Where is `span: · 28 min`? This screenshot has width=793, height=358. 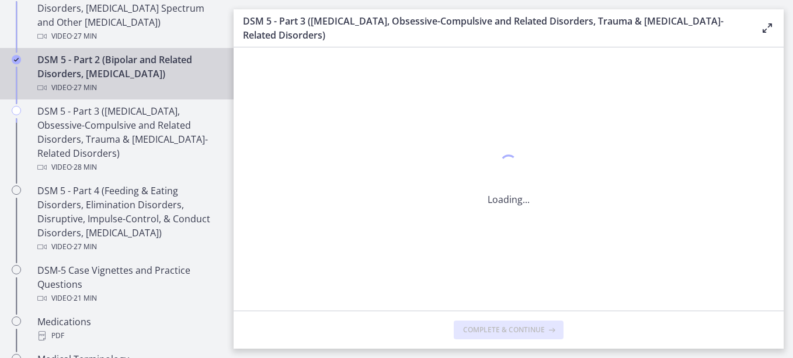
span: · 28 min is located at coordinates (84, 167).